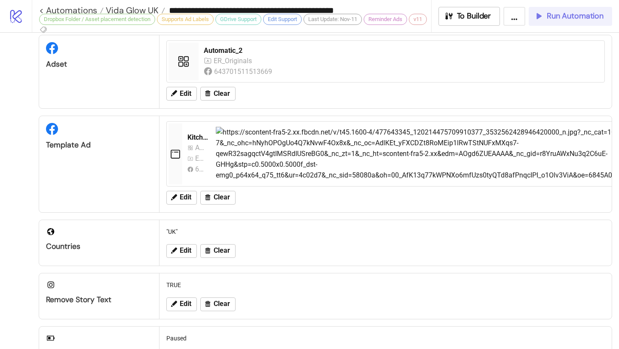 This screenshot has height=349, width=619. Describe the element at coordinates (198, 138) in the screenshot. I see `div: Kitchn Template` at that location.